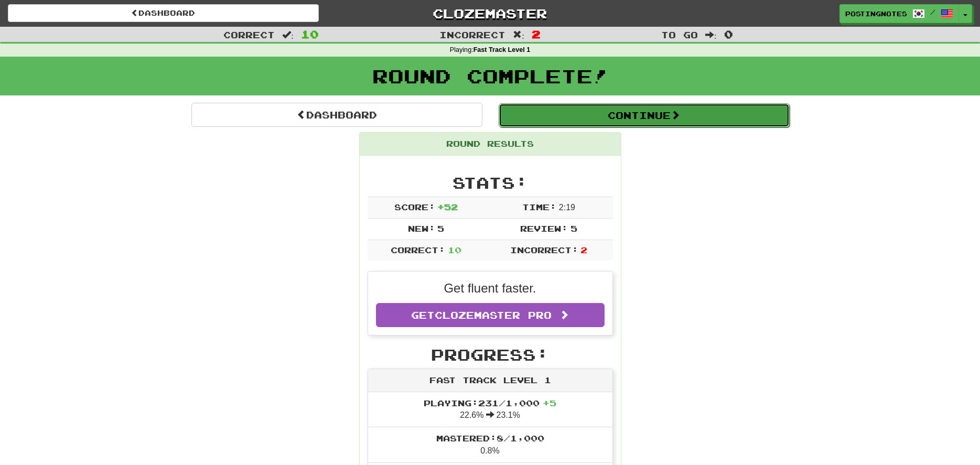 The image size is (980, 465). I want to click on a: postingnotes /, so click(899, 13).